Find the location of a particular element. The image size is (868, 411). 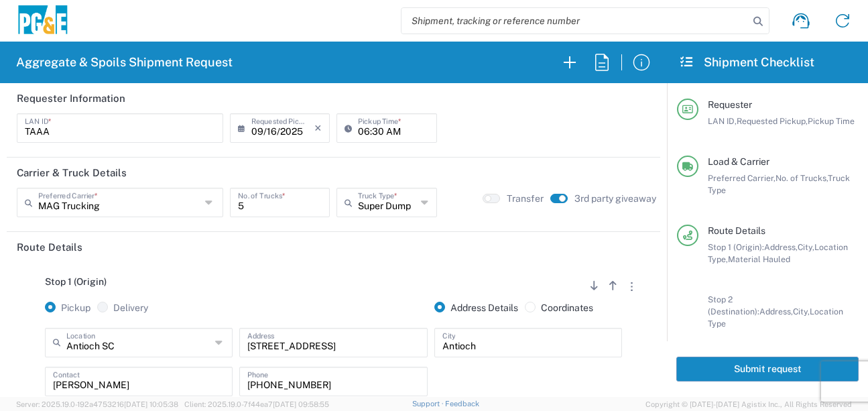

h2: Aggregate & Spoils Shipment Request is located at coordinates (124, 62).